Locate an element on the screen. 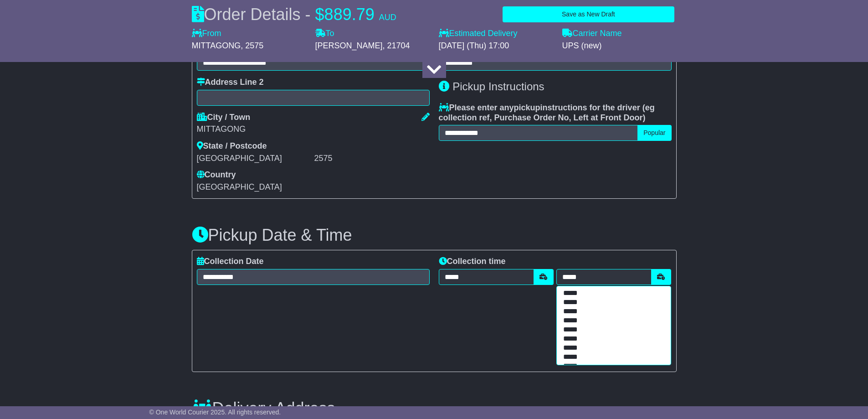  div: Order Details - is located at coordinates (294, 14).